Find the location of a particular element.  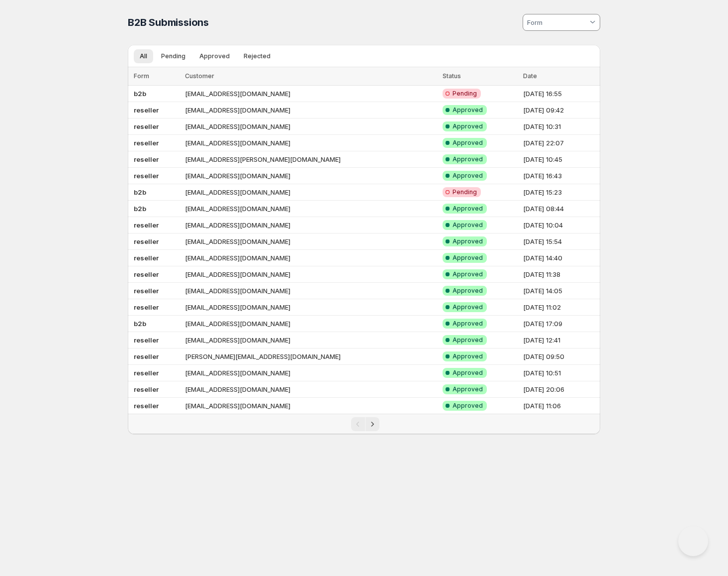

span: Rejected is located at coordinates (257, 57).